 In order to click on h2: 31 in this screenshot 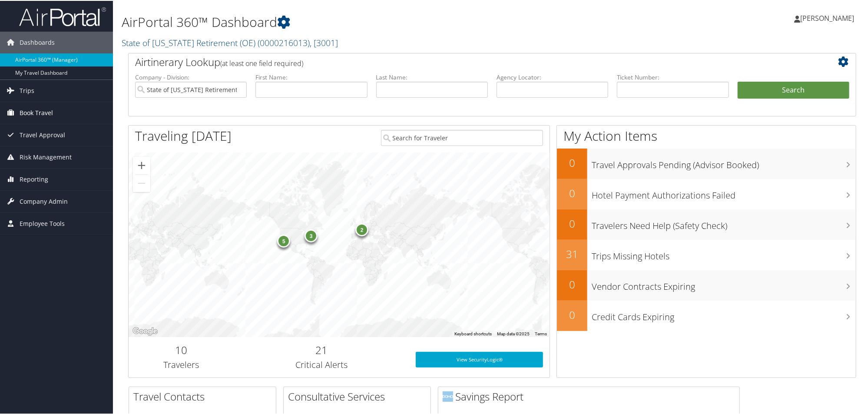, I will do `click(572, 253)`.